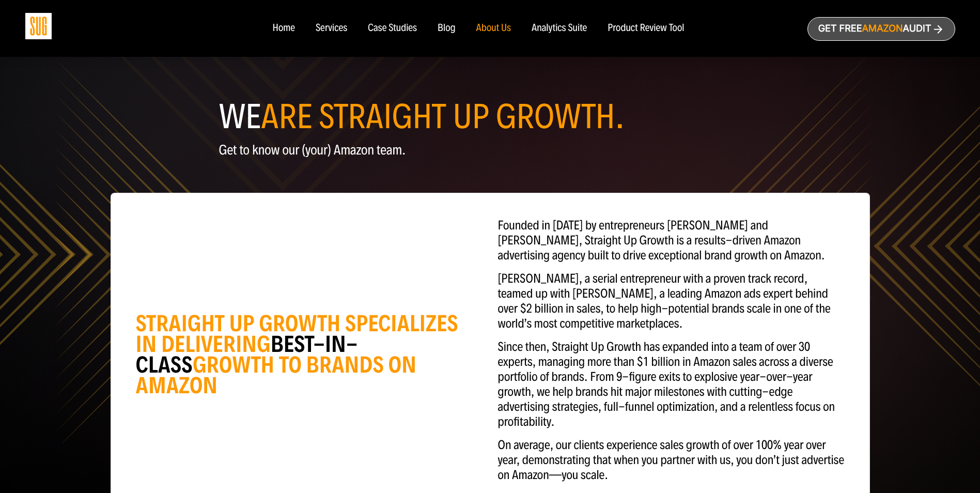  I want to click on span: ARE STRAIGHT UP GROWTH., so click(443, 117).